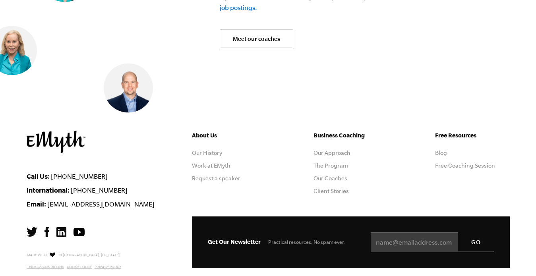  I want to click on input: name@emailaddress.com, so click(433, 243).